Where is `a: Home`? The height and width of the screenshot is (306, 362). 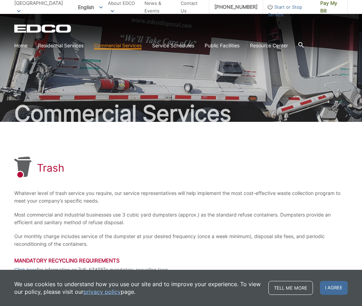
a: Home is located at coordinates (21, 46).